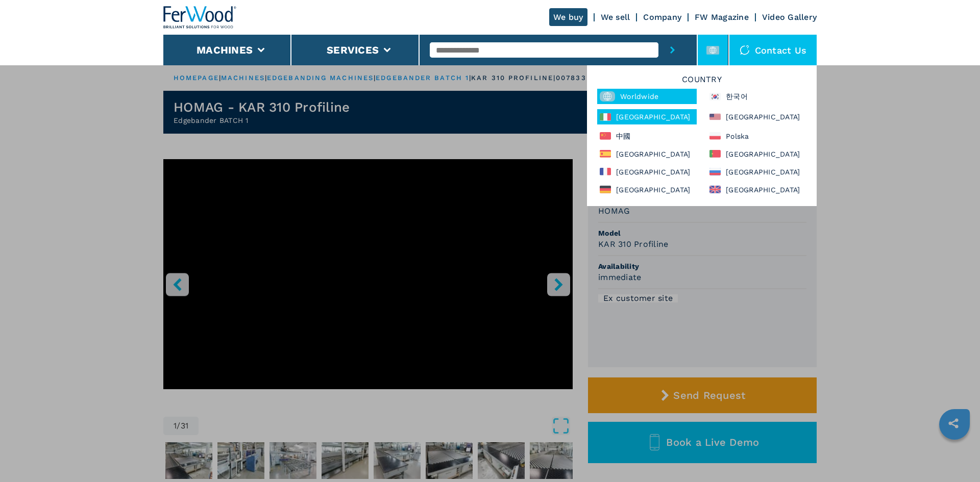 Image resolution: width=980 pixels, height=482 pixels. Describe the element at coordinates (673, 50) in the screenshot. I see `button: submit-button` at that location.